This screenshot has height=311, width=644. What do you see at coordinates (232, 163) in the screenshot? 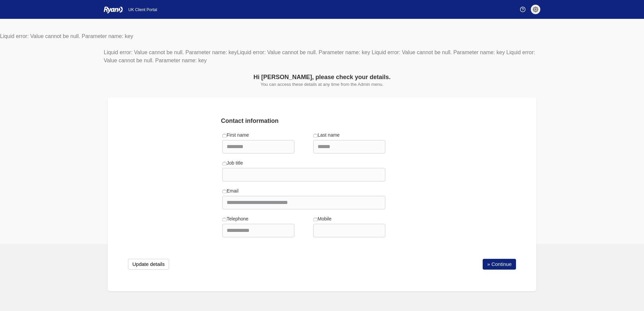
I see `label: Job title` at bounding box center [232, 163].